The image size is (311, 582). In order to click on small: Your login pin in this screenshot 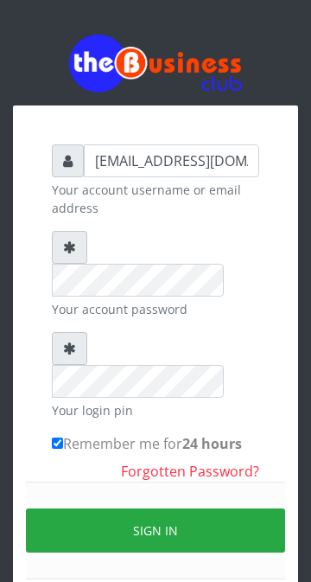, I will do `click(156, 410)`.